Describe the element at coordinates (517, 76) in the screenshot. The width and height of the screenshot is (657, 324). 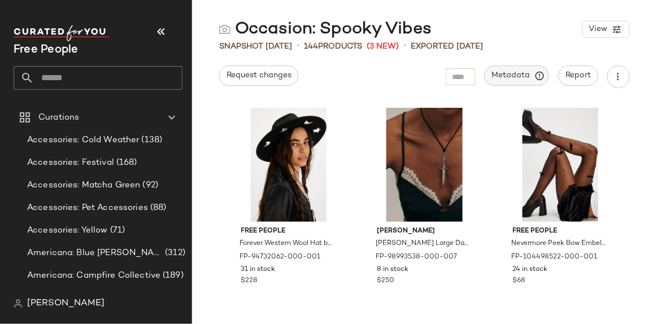
I see `button: Metadata` at that location.